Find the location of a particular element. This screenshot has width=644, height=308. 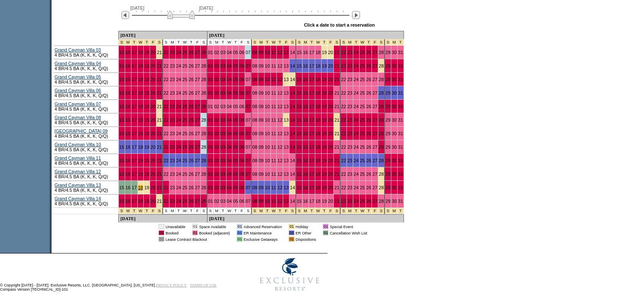

a: 29 is located at coordinates (388, 79).